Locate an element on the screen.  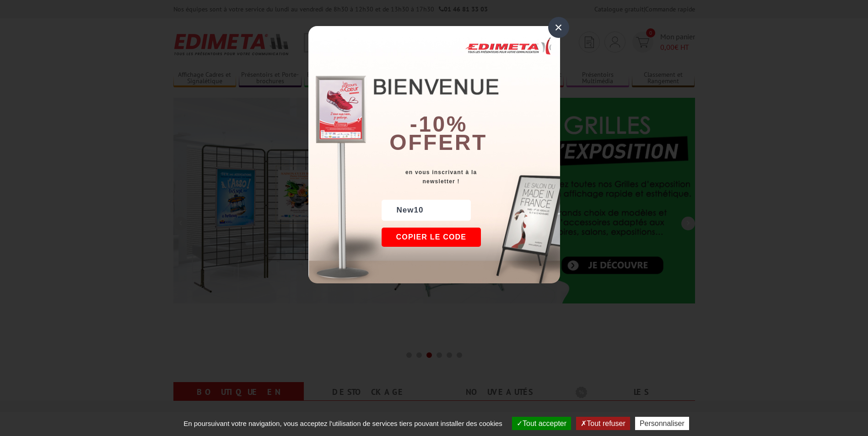
button: Tout accepter is located at coordinates (542, 424).